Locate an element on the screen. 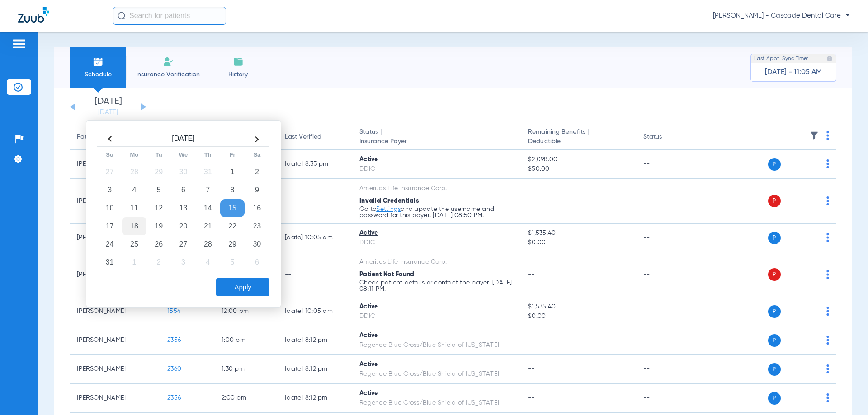 The image size is (868, 415). span: $50.00 is located at coordinates (578, 169).